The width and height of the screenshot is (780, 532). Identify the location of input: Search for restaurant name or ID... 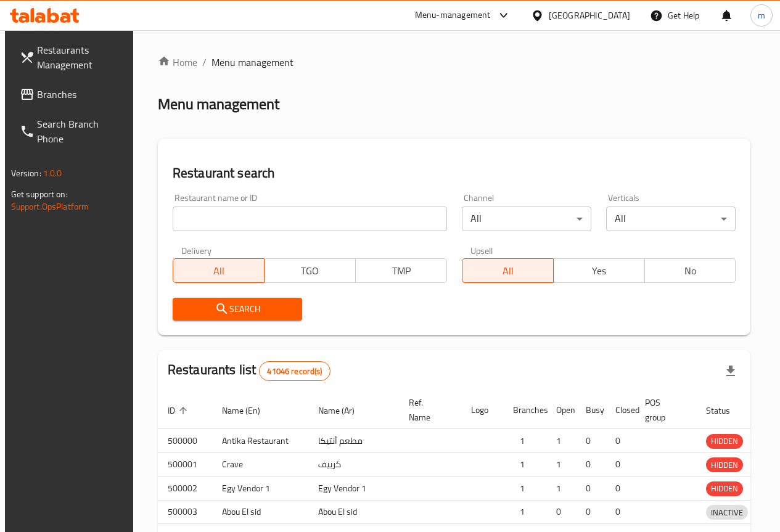
(309, 219).